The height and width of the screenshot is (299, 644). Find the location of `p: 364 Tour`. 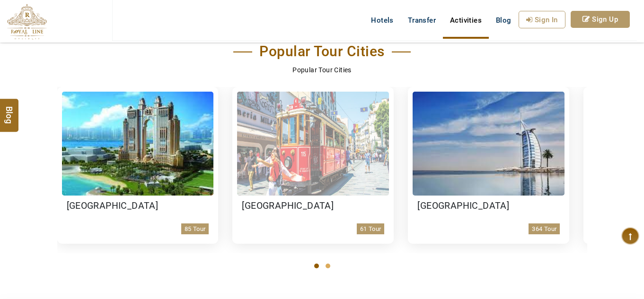

p: 364 Tour is located at coordinates (544, 229).